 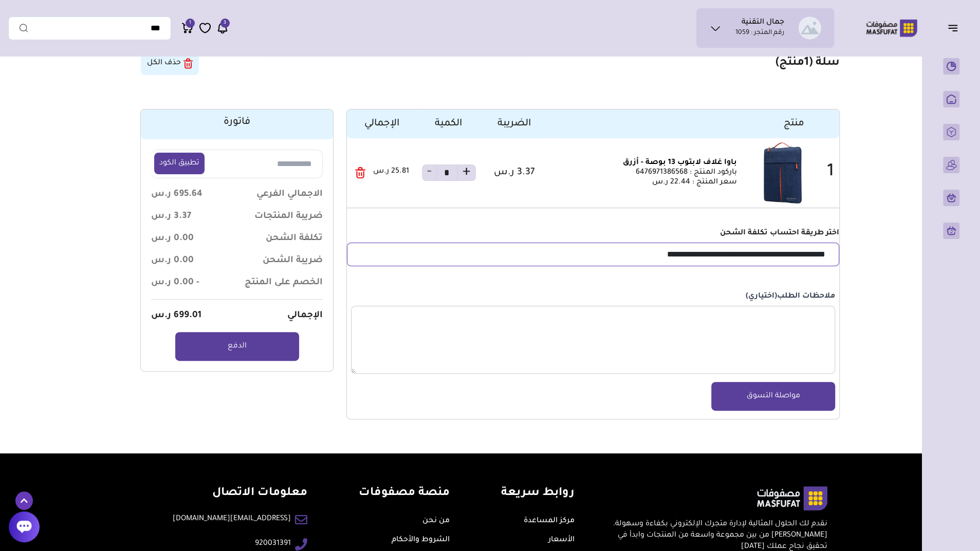 I want to click on a: الدفع, so click(x=237, y=346).